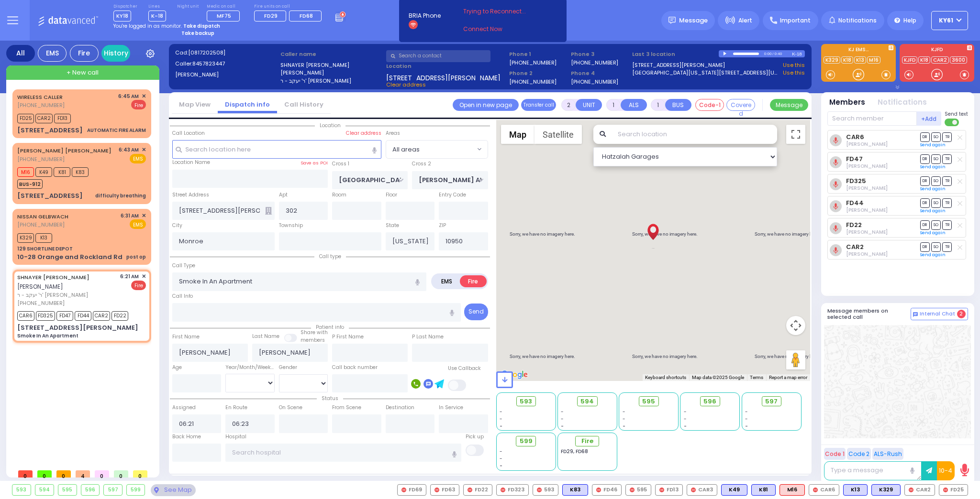 The width and height of the screenshot is (980, 499). Describe the element at coordinates (343, 453) in the screenshot. I see `input: Search hospital` at that location.